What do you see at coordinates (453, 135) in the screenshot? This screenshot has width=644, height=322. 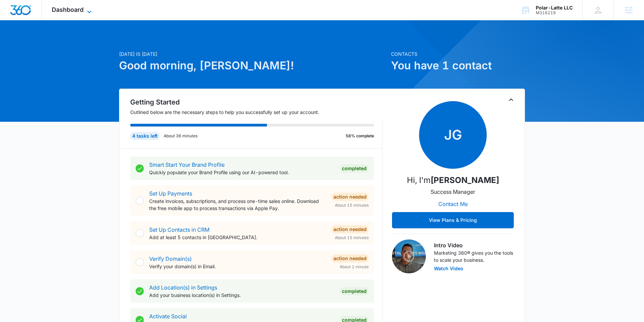 I see `span: JG` at bounding box center [453, 135].